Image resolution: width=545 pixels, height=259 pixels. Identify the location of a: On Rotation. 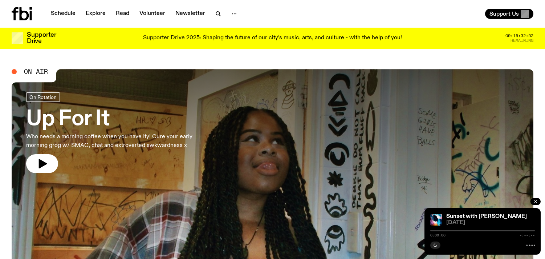
(43, 97).